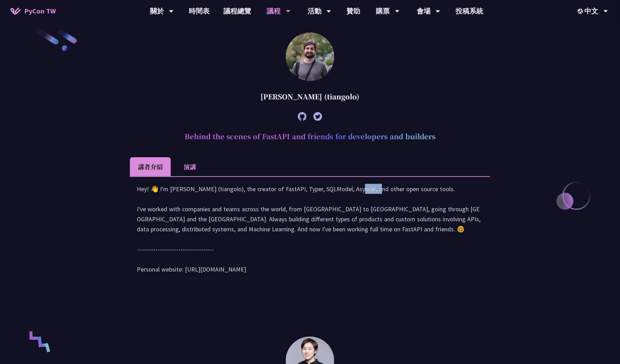  Describe the element at coordinates (150, 166) in the screenshot. I see `li: 講者介紹` at that location.